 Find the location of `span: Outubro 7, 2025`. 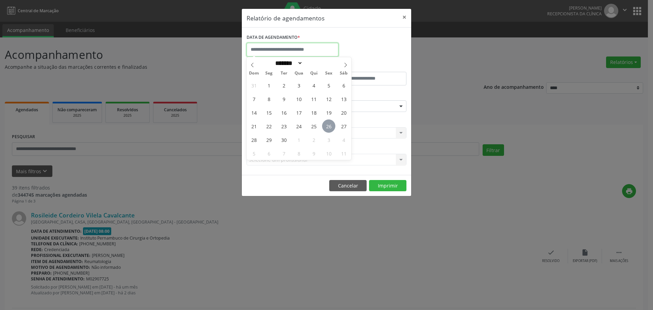

span: Outubro 7, 2025 is located at coordinates (284, 153).